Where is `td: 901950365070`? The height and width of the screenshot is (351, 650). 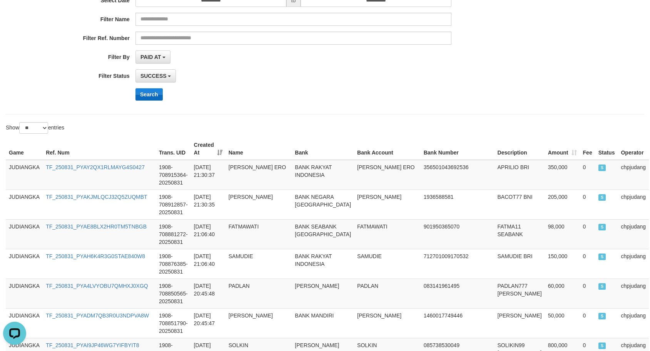
td: 901950365070 is located at coordinates (458, 234).